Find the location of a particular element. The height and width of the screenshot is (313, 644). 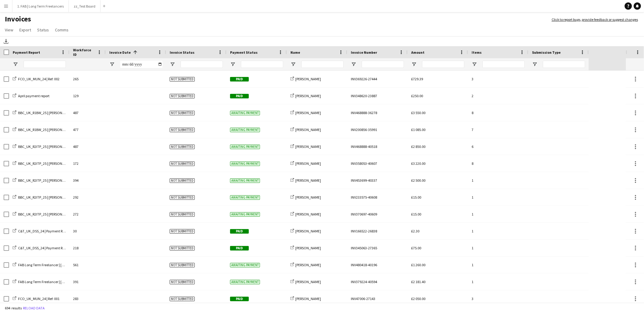

div: 292 is located at coordinates (87, 197).